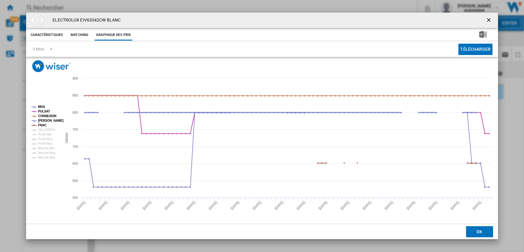 This screenshot has width=524, height=252. I want to click on img: excel-24x24.png, so click(483, 34).